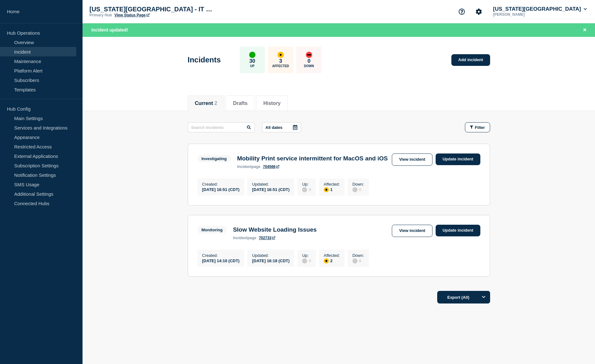  What do you see at coordinates (313, 158) in the screenshot?
I see `h3: Mobility Print service intermittent for MacOS and iOS` at bounding box center [313, 158].